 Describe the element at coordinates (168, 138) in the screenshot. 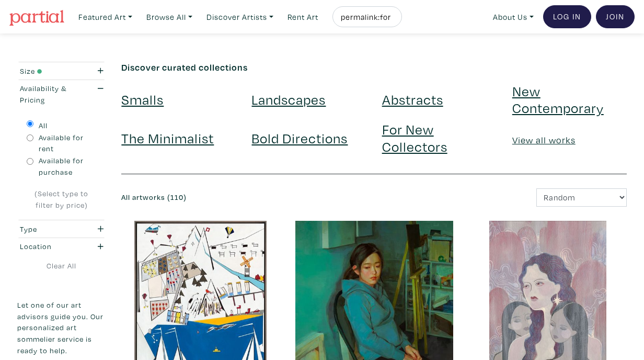

I see `a: The Minimalist` at that location.